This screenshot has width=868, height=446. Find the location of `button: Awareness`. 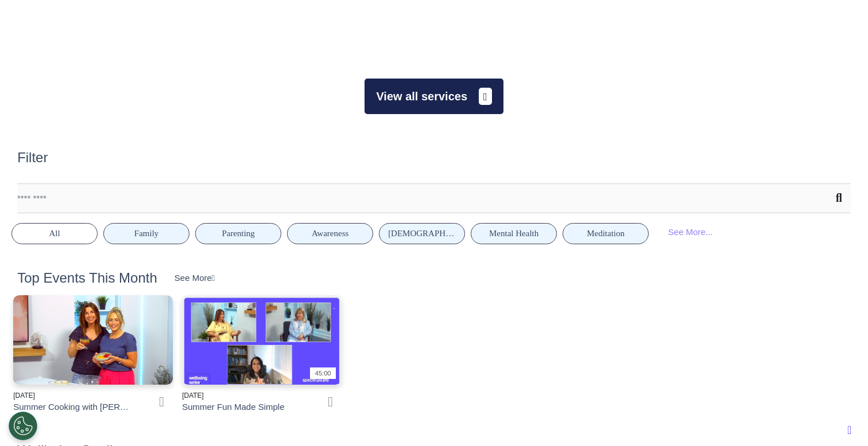

button: Awareness is located at coordinates (330, 234).